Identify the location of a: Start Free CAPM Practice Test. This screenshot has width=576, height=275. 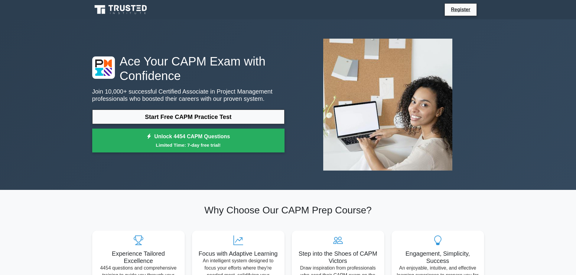
(188, 117).